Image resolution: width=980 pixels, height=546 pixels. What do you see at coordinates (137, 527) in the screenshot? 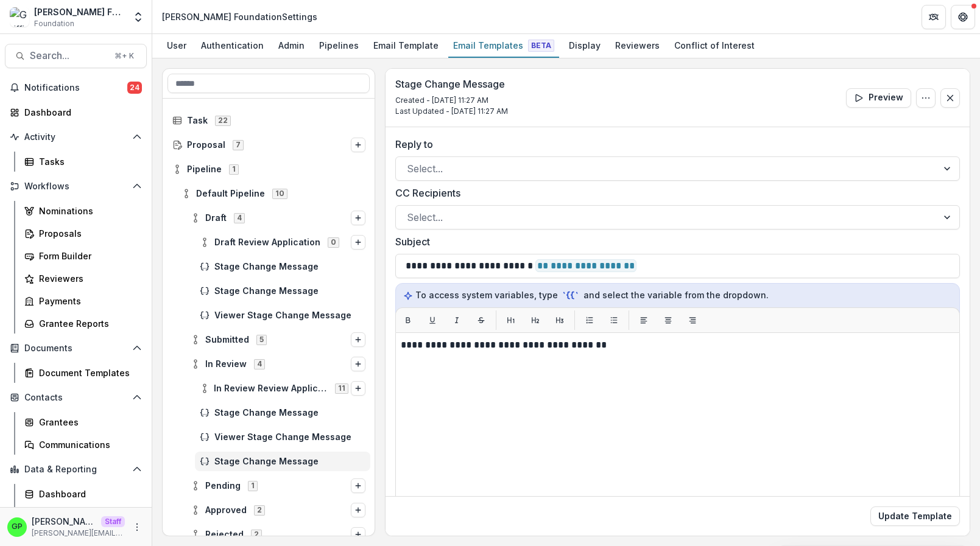
I see `button: More` at bounding box center [137, 527].